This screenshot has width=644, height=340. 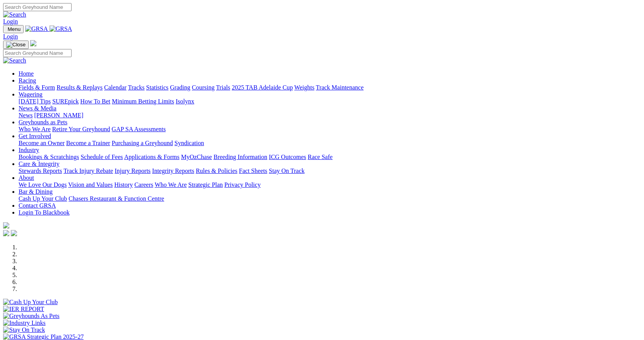 What do you see at coordinates (38, 108) in the screenshot?
I see `a: News & Media` at bounding box center [38, 108].